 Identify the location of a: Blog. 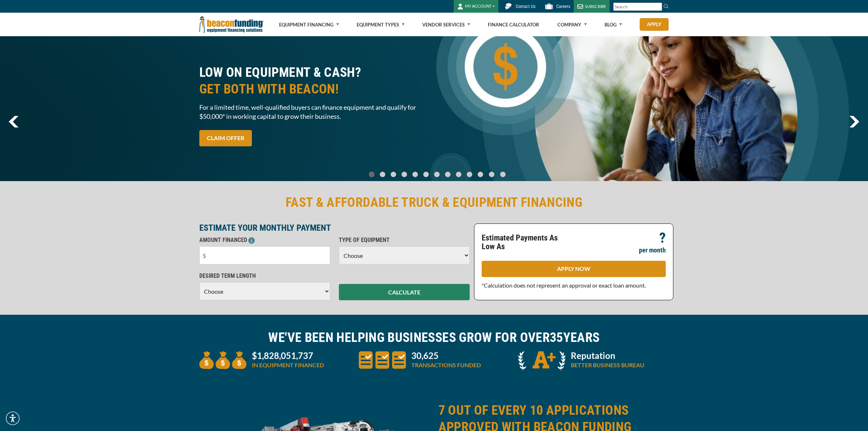
(614, 24).